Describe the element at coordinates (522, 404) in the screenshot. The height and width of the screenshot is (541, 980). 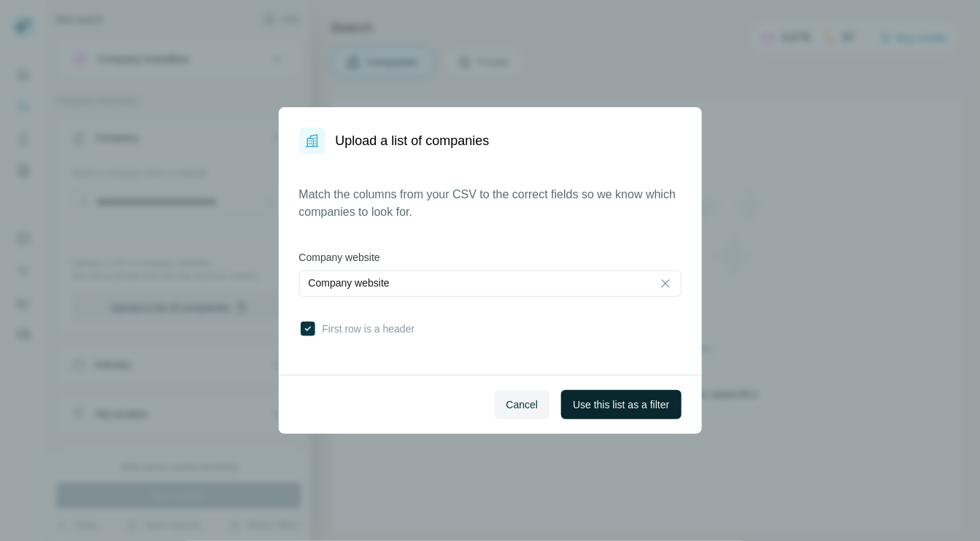
I see `span: Cancel` at that location.